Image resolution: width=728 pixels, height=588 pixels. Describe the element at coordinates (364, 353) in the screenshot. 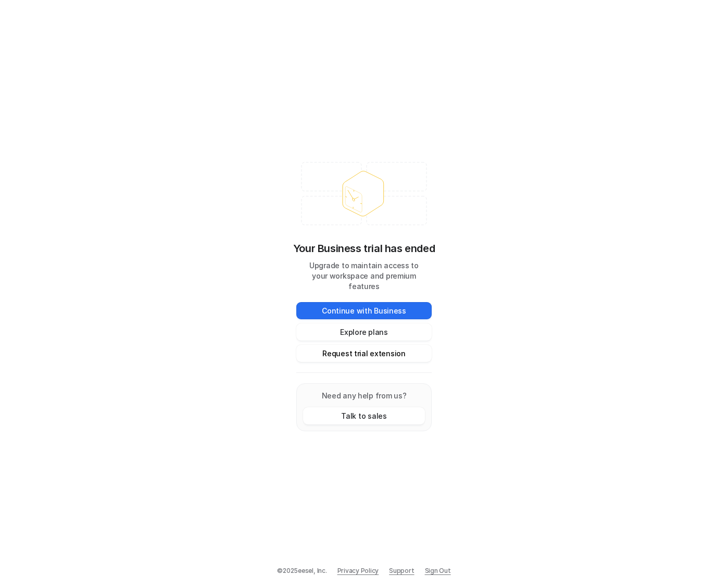

I see `button: Request trial extension` at that location.